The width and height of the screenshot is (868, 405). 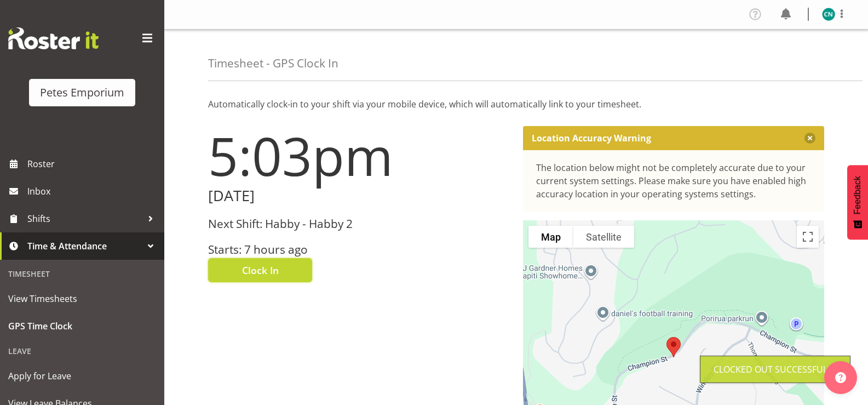 I want to click on button: Show street map, so click(x=551, y=237).